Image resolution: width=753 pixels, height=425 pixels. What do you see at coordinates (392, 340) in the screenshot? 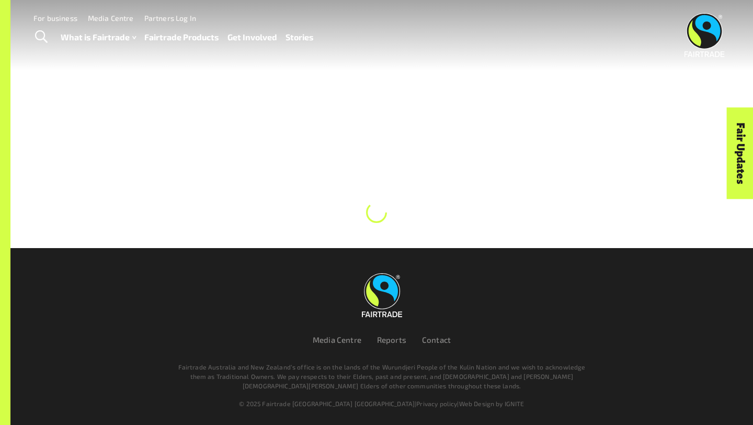
I see `a: Reports` at bounding box center [392, 340].